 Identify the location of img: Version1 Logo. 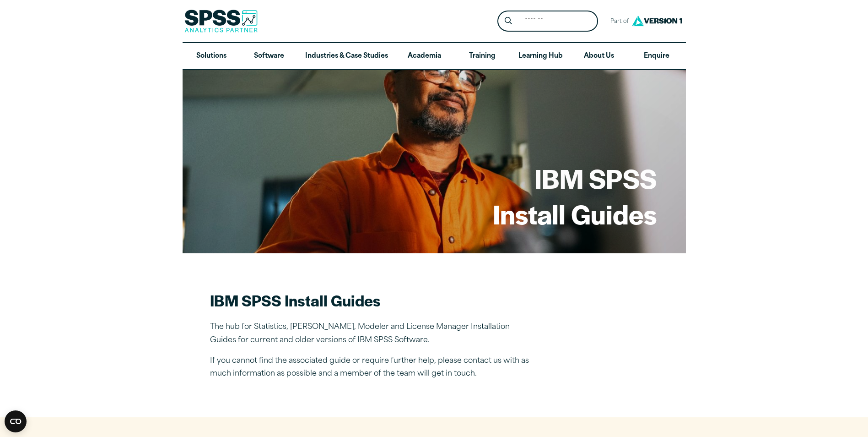
(657, 21).